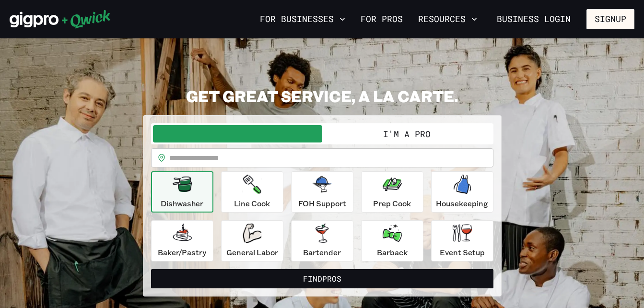  Describe the element at coordinates (407, 134) in the screenshot. I see `button: I'm a Pro` at that location.